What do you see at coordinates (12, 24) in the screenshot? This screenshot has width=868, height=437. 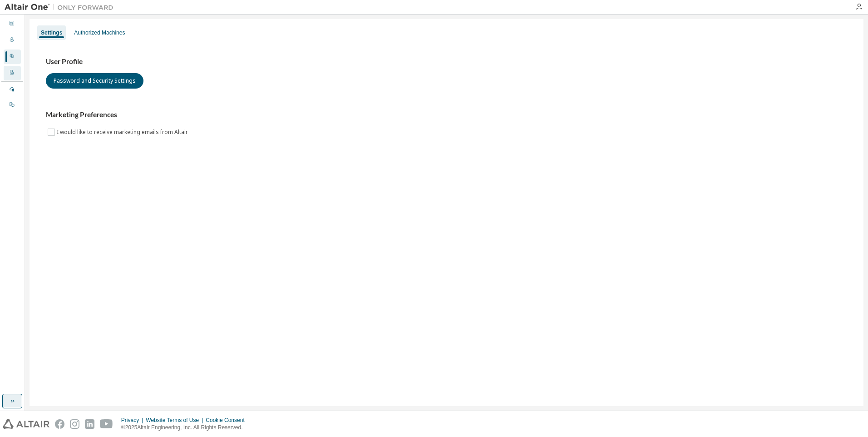 I see `div: Dashboard` at bounding box center [12, 24].